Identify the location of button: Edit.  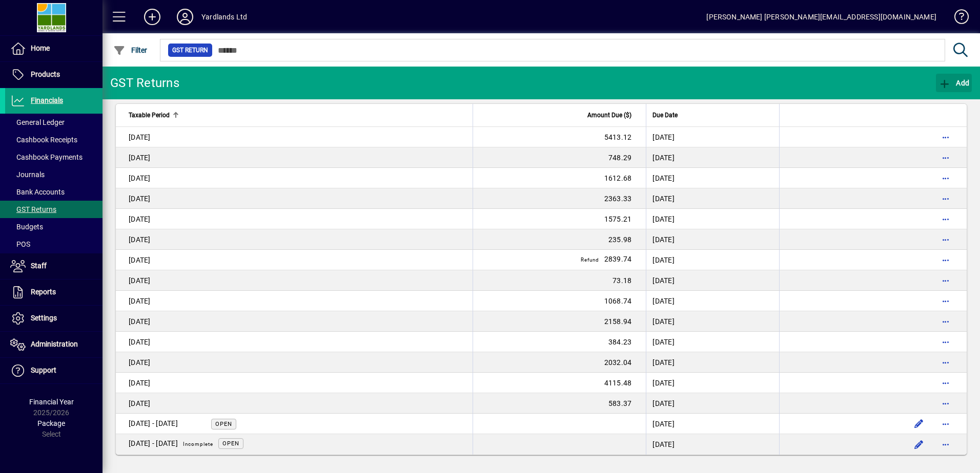
(919, 424).